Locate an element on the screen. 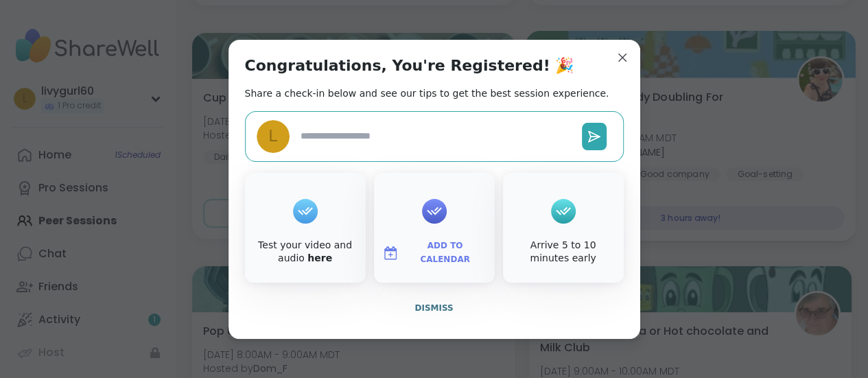 The width and height of the screenshot is (868, 378). h1: Congratulations, You're Registered! 🎉 is located at coordinates (410, 66).